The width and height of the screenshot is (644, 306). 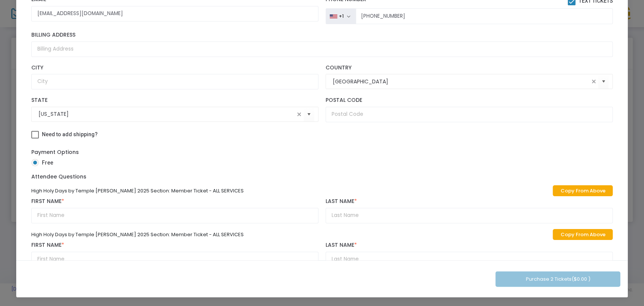 What do you see at coordinates (175, 68) in the screenshot?
I see `label: City` at bounding box center [175, 68].